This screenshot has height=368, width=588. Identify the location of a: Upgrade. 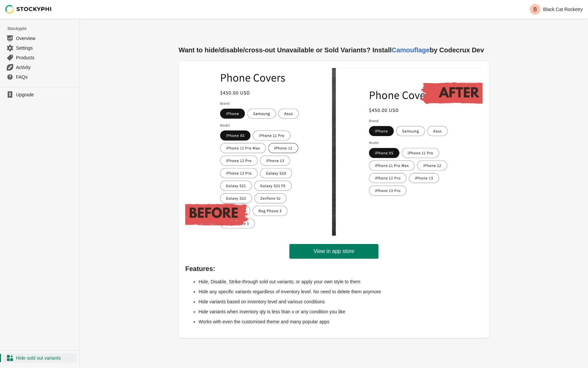
(39, 94).